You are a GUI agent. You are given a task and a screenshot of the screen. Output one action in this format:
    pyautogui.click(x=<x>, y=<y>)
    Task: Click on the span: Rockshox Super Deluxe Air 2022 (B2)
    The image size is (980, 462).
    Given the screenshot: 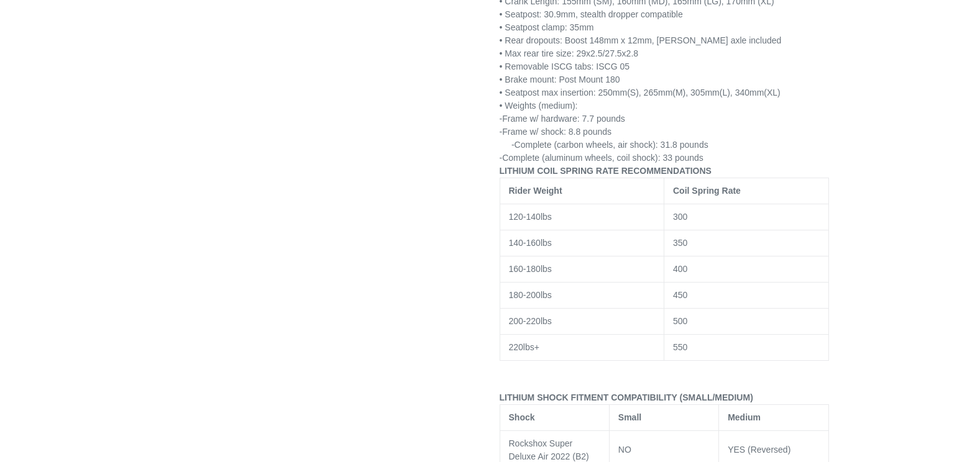 What is the action you would take?
    pyautogui.click(x=548, y=450)
    